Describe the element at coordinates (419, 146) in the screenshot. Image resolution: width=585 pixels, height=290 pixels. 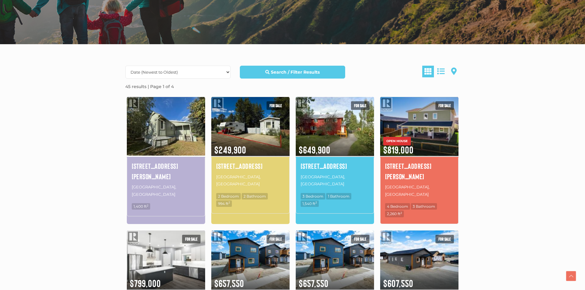
I see `span: $819,000` at that location.